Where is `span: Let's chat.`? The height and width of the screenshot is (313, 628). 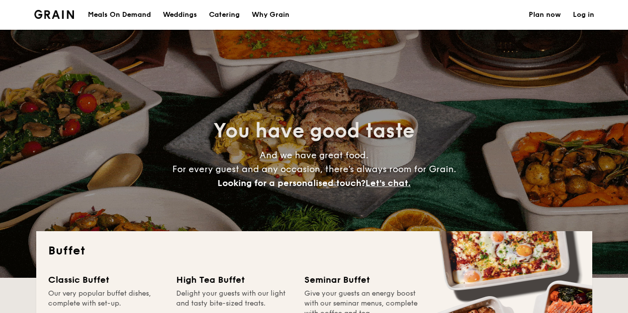 span: Let's chat. is located at coordinates (388, 183).